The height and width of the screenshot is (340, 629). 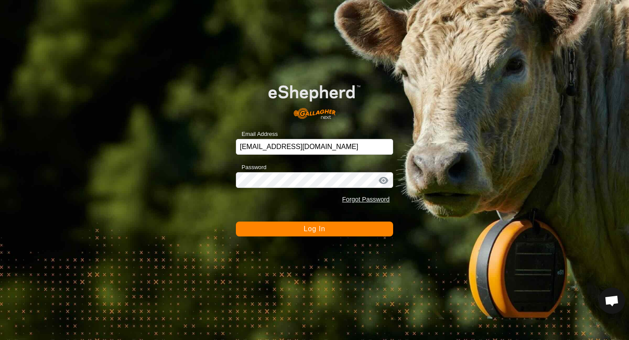 I want to click on input: Email Address, so click(x=315, y=147).